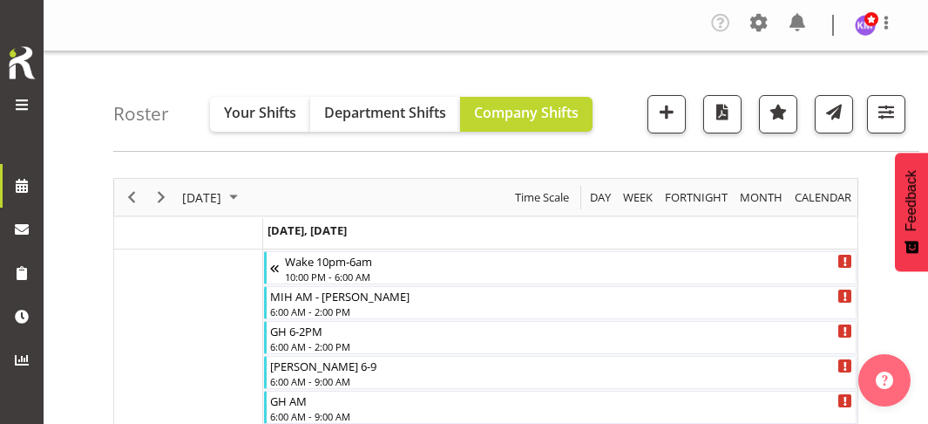  Describe the element at coordinates (865, 25) in the screenshot. I see `img: kelly-morgan6119.jpg` at that location.